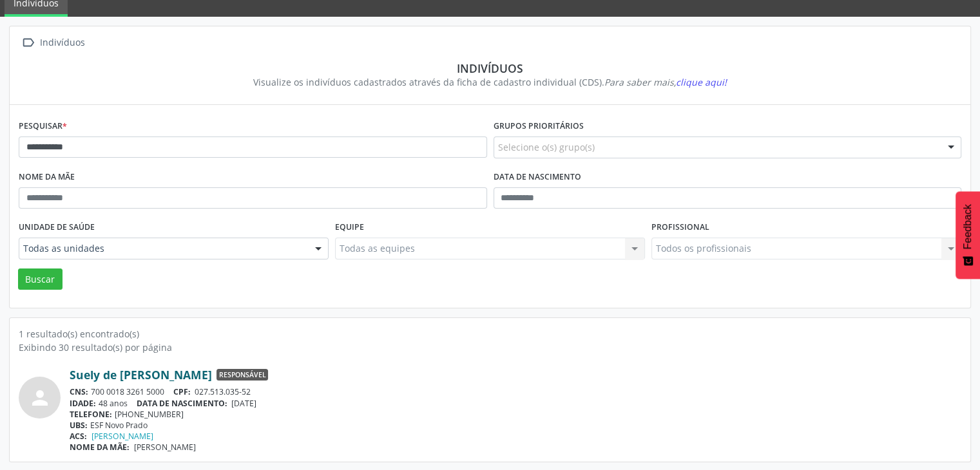  I want to click on label: Equipe, so click(349, 227).